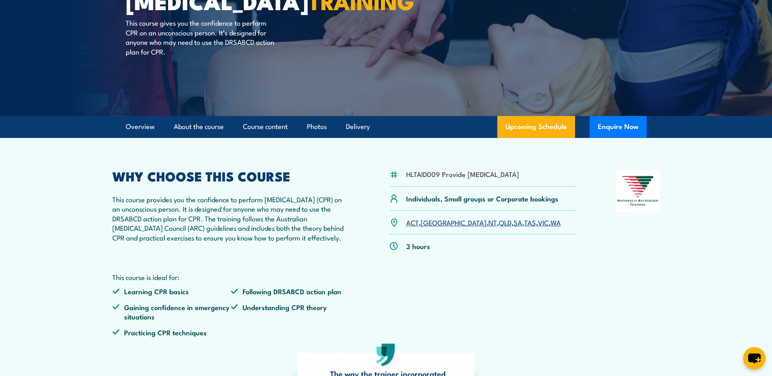  What do you see at coordinates (412, 222) in the screenshot?
I see `a: ACT` at bounding box center [412, 222].